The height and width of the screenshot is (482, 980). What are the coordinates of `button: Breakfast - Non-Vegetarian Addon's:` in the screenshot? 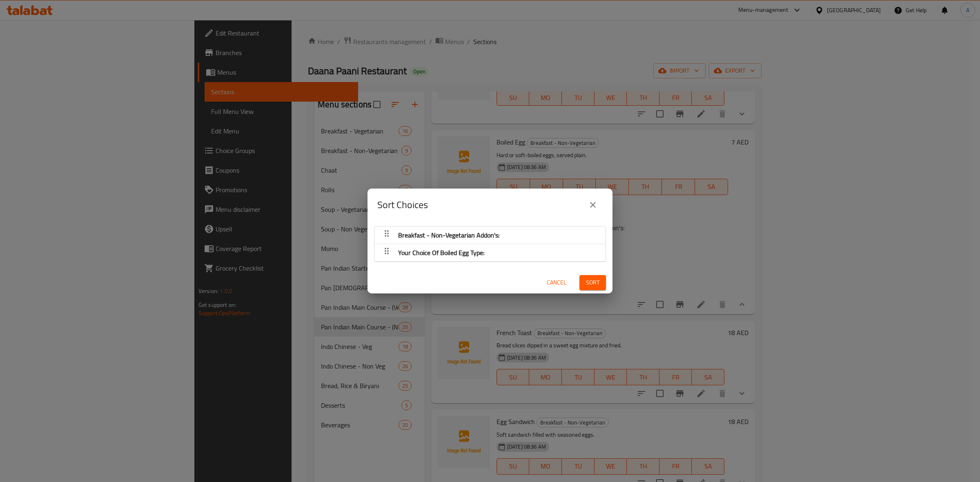 It's located at (490, 235).